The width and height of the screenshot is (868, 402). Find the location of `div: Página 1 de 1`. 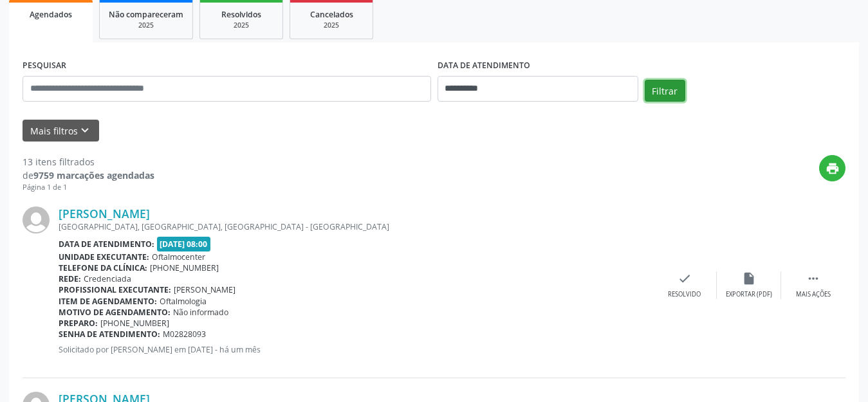

div: Página 1 de 1 is located at coordinates (88, 187).